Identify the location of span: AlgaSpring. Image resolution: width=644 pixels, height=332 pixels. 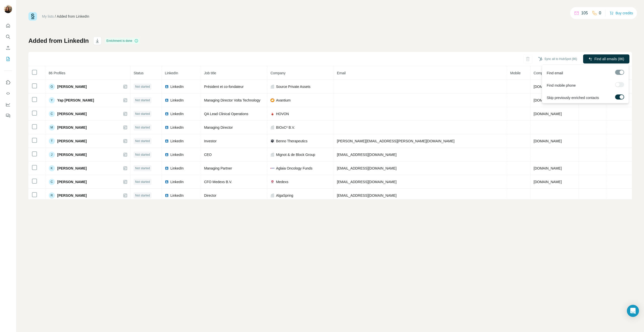
(285, 195).